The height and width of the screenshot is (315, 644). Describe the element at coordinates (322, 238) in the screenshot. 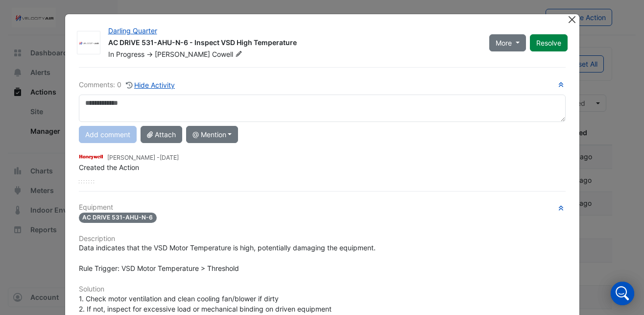

I see `h6: Description` at that location.